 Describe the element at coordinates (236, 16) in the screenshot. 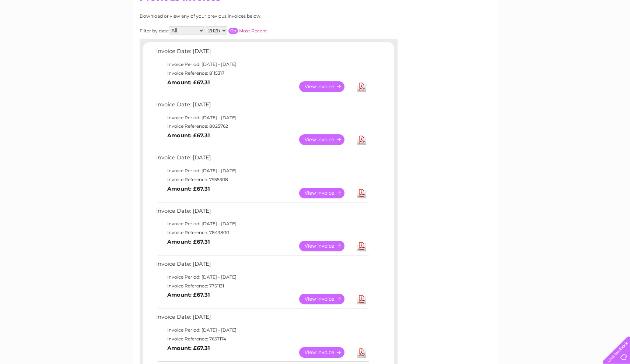

I see `div: Download or view any of your previous invoices below.` at that location.